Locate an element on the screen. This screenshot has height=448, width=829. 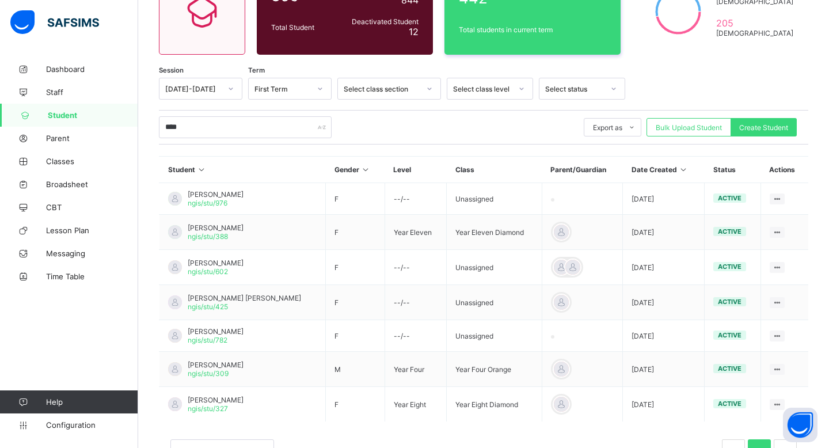
span: Student is located at coordinates (93, 115).